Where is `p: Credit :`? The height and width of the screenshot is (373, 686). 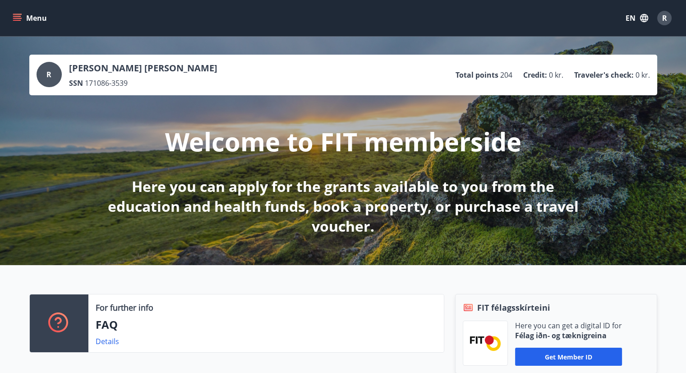 p: Credit : is located at coordinates (535, 75).